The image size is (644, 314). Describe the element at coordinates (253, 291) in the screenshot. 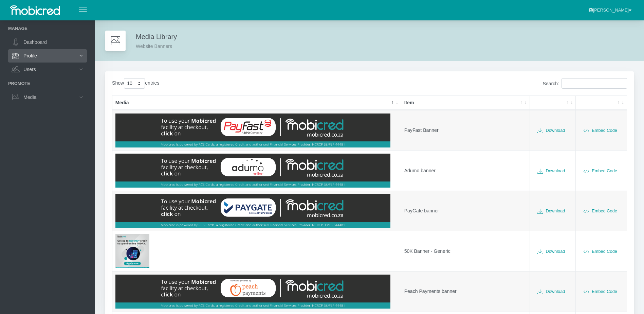

I see `img: media_item_website_banner_peach-payments-banner.png` at that location.